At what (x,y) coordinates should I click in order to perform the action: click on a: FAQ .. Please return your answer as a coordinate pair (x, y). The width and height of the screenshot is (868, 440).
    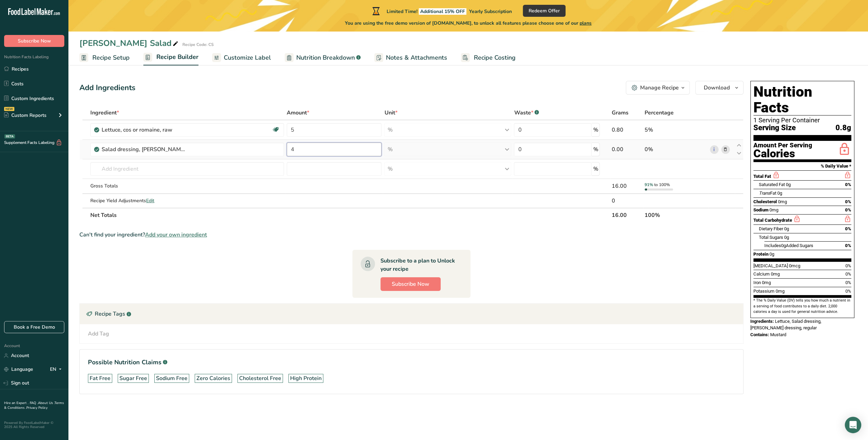
    Looking at the image, I should click on (34, 403).